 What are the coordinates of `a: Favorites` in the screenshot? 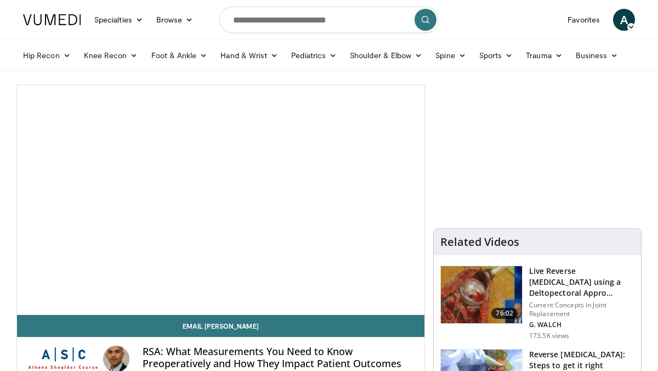 It's located at (584, 20).